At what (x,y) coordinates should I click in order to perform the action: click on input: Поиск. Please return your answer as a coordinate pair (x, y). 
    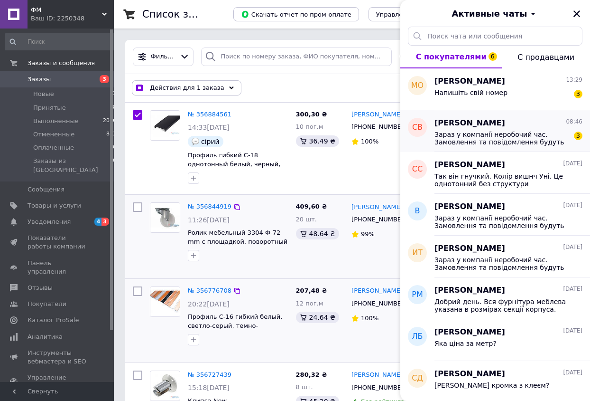
    Looking at the image, I should click on (61, 42).